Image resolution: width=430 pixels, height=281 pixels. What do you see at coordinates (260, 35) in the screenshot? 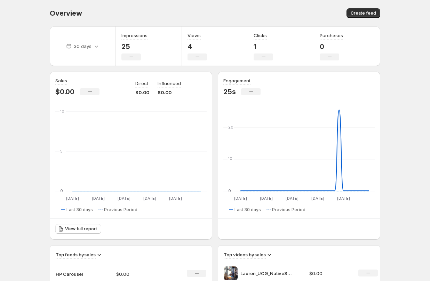
I see `h3: Clicks` at bounding box center [260, 35].